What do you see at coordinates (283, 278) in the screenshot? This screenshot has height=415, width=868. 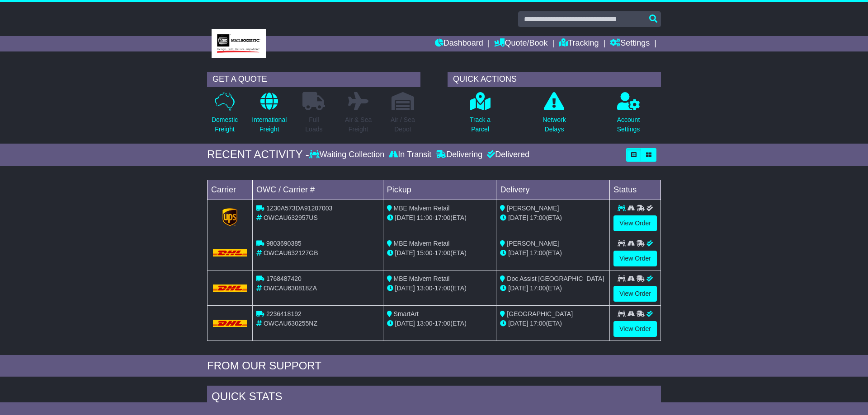 I see `span: 1768487420` at bounding box center [283, 278].